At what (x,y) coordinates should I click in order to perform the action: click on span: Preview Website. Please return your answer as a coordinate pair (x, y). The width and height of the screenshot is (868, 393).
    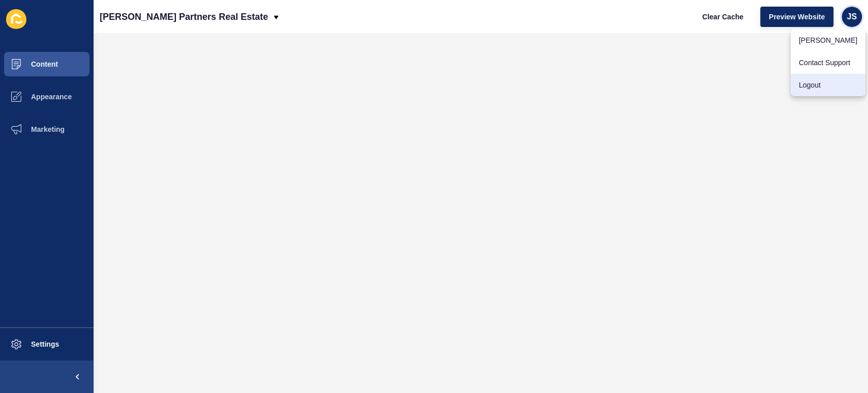
    Looking at the image, I should click on (797, 17).